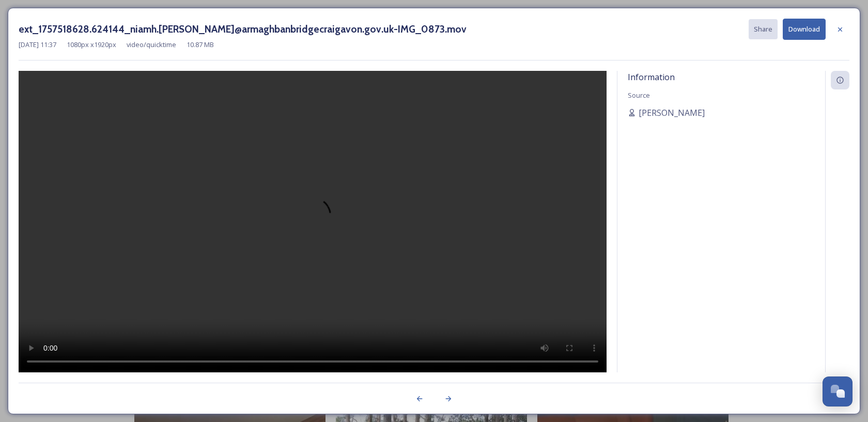  What do you see at coordinates (639, 95) in the screenshot?
I see `span: Source` at bounding box center [639, 95].